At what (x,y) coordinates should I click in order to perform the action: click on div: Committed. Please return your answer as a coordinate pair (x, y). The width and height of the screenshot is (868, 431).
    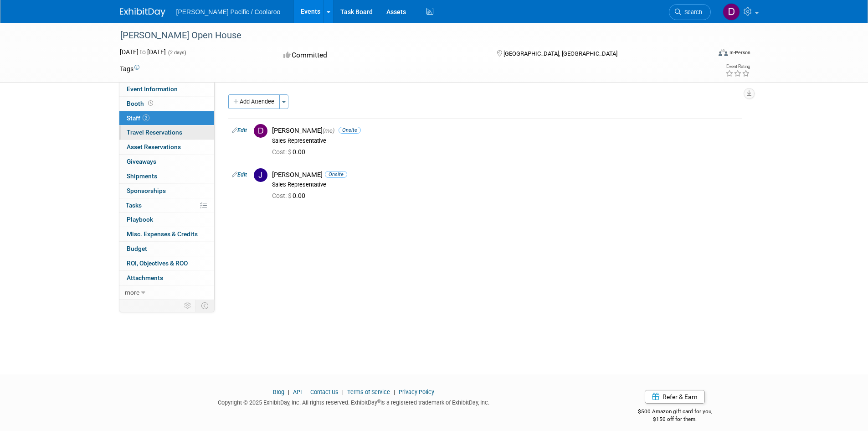
    Looking at the image, I should click on (382, 55).